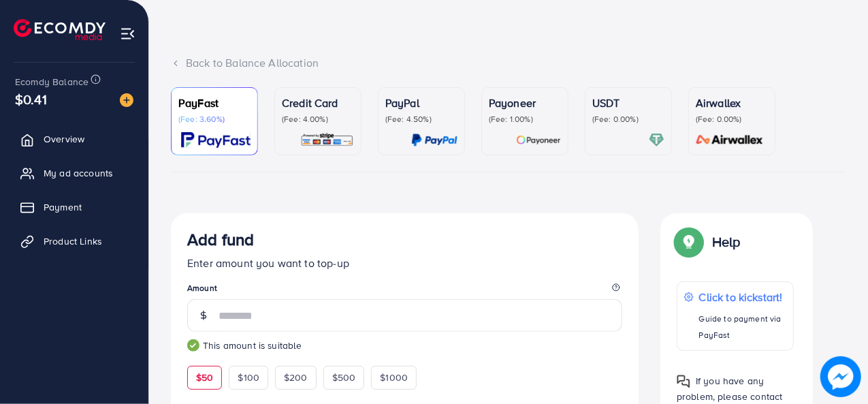 This screenshot has height=404, width=868. Describe the element at coordinates (74, 139) in the screenshot. I see `a: Overview` at that location.